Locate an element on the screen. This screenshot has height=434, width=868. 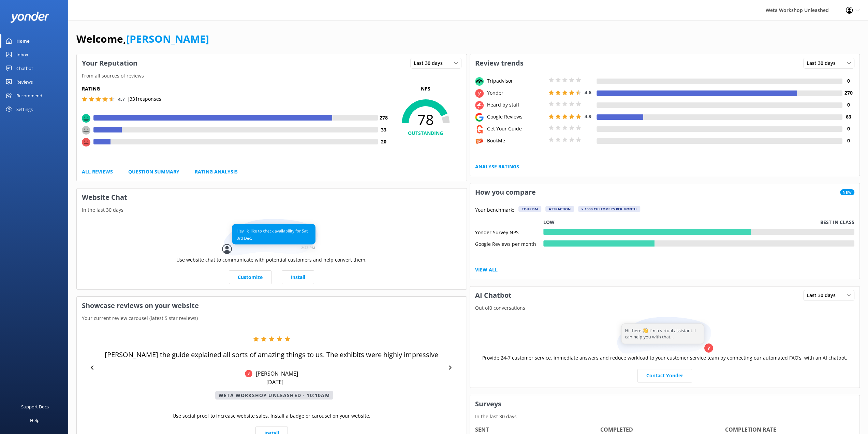
span: 4.7 is located at coordinates (121, 99).